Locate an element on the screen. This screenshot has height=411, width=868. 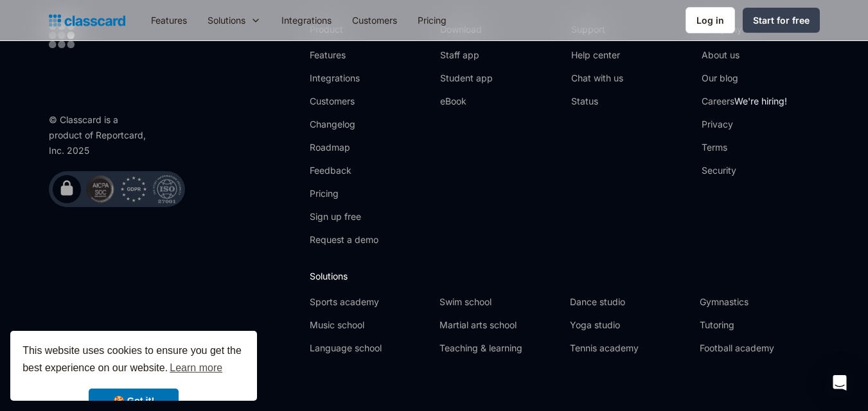
a: Changelog is located at coordinates (344, 125).